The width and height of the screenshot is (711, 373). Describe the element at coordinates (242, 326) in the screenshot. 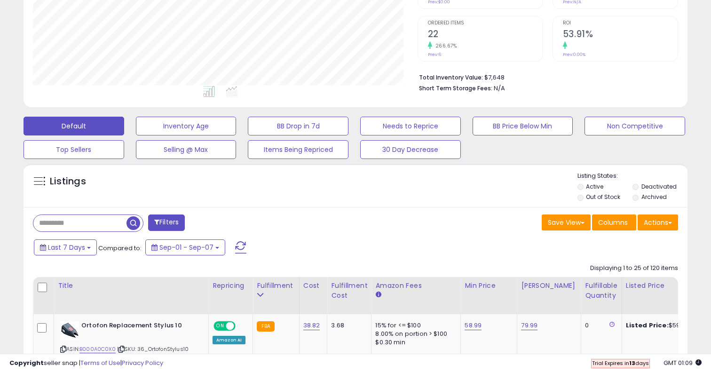

I see `span: OFF` at that location.